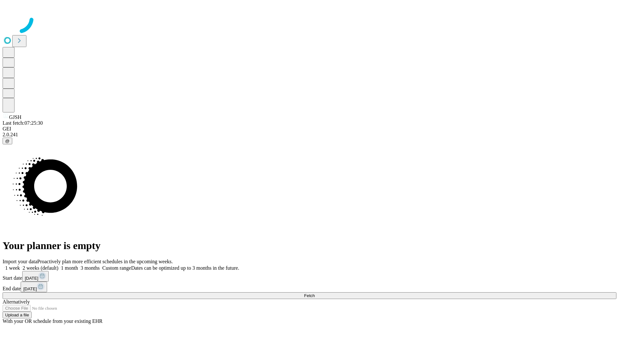  What do you see at coordinates (40, 268) in the screenshot?
I see `span: 2 weeks (default)` at bounding box center [40, 268].